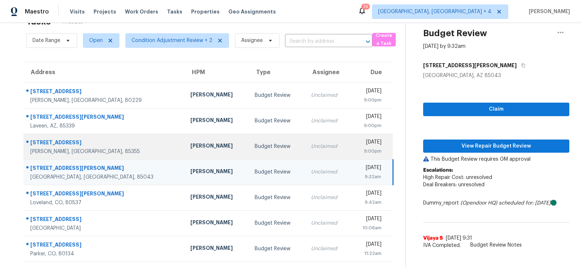 The image size is (581, 267). I want to click on div: 9:32am, so click(368, 177).